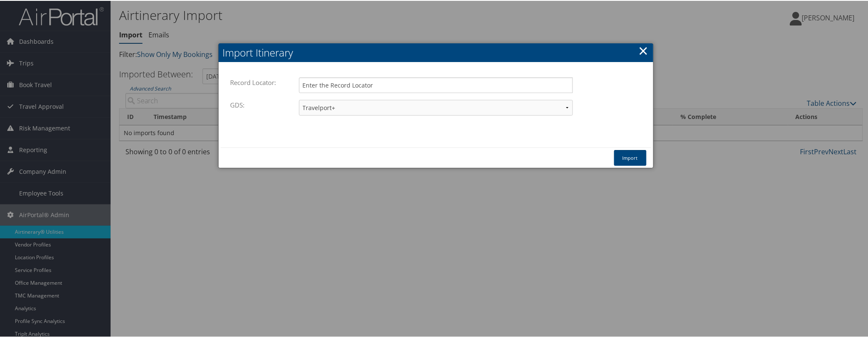  Describe the element at coordinates (631, 157) in the screenshot. I see `button: Import` at that location.